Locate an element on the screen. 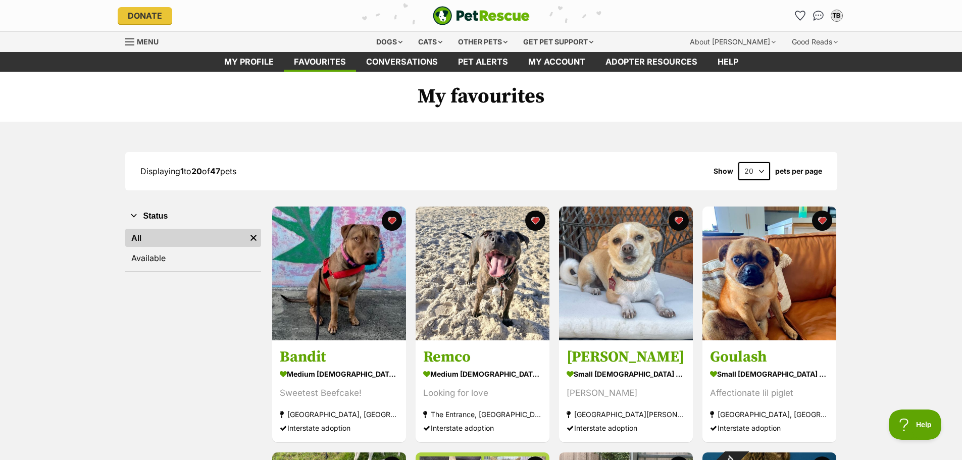 The width and height of the screenshot is (962, 460). img: Remco is located at coordinates (482, 273).